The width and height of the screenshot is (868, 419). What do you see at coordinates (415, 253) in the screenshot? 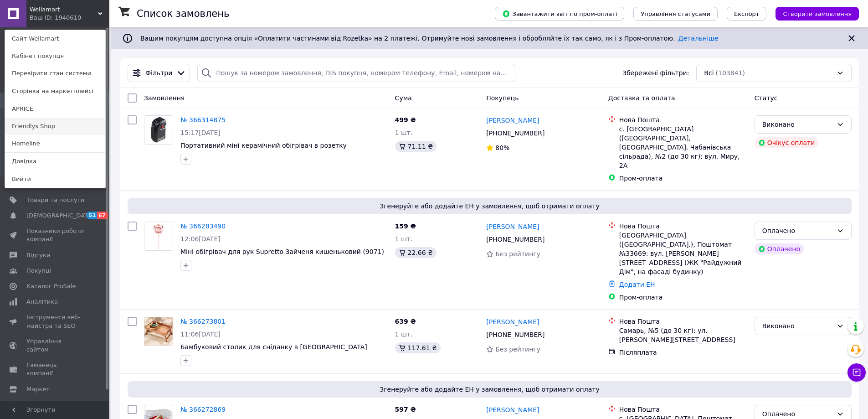
I see `div: 22.66 ₴` at bounding box center [415, 253].